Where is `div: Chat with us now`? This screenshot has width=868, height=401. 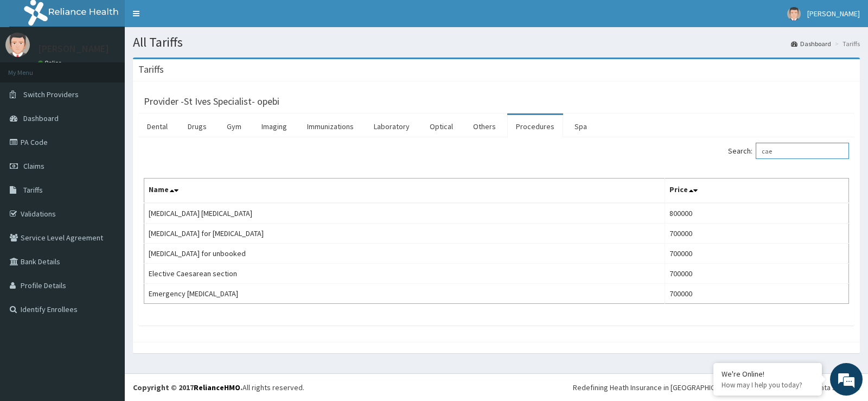 div: Chat with us now is located at coordinates (120, 68).